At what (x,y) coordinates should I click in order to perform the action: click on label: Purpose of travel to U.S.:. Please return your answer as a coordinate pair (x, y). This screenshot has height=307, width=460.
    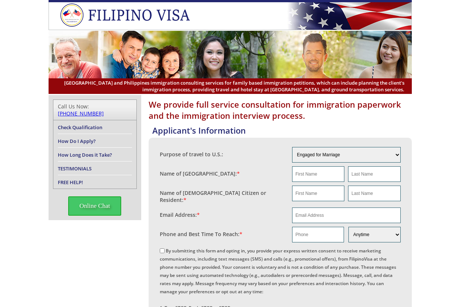
    Looking at the image, I should click on (191, 154).